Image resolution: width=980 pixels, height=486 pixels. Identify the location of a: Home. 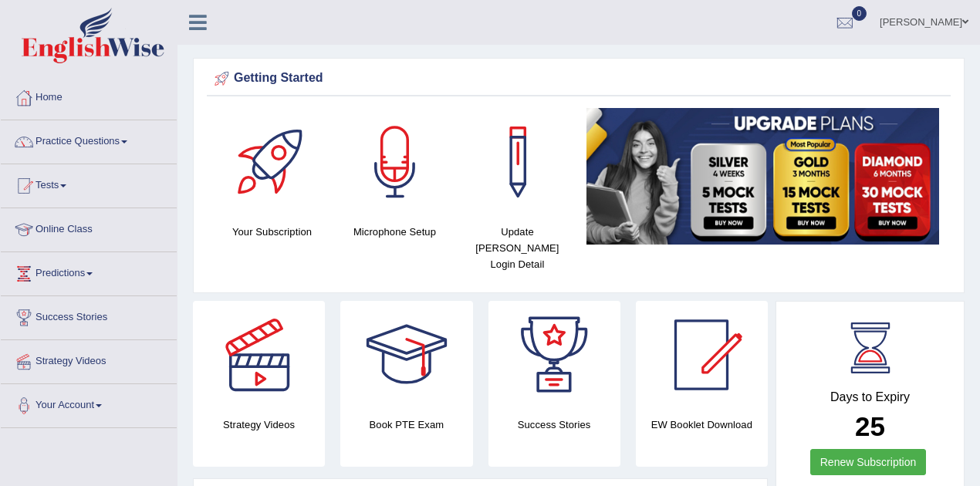
(88, 96).